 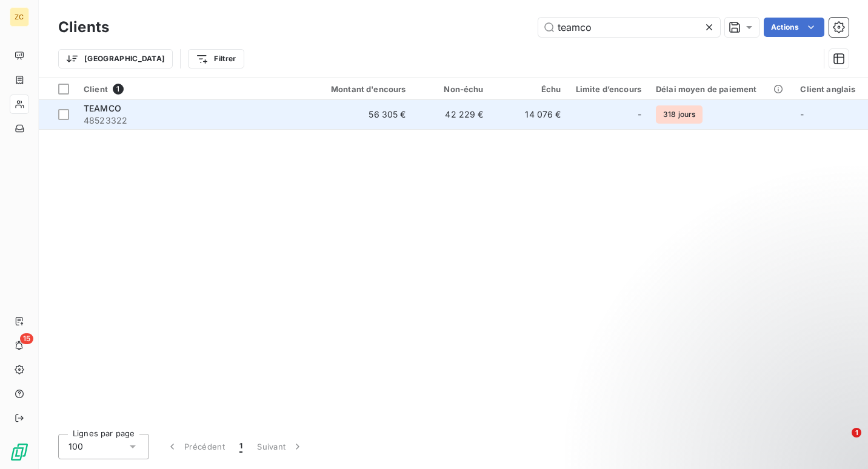 What do you see at coordinates (678, 115) in the screenshot?
I see `span: 318 jours` at bounding box center [678, 115].